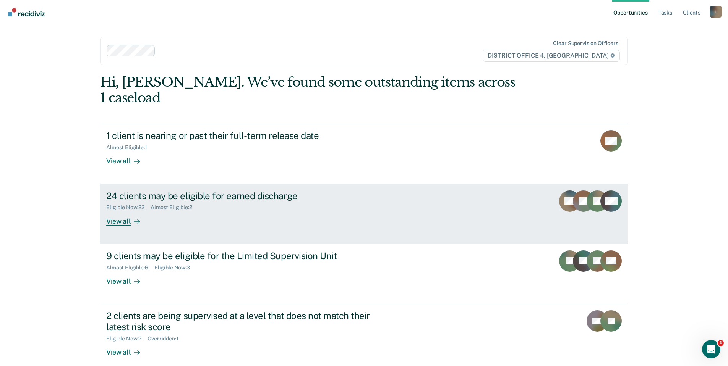  I want to click on div: Overridden : 1, so click(166, 339).